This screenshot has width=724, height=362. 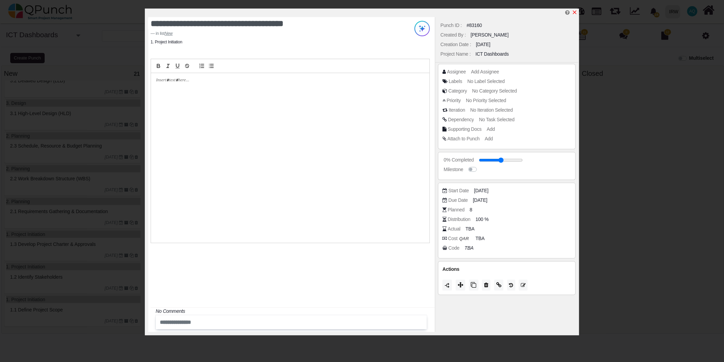 I want to click on button: History, so click(x=512, y=285).